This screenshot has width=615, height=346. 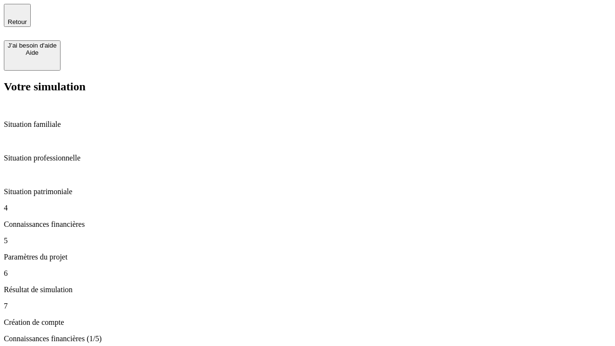 I want to click on button: J’ai besoin d'aideAide, so click(x=32, y=55).